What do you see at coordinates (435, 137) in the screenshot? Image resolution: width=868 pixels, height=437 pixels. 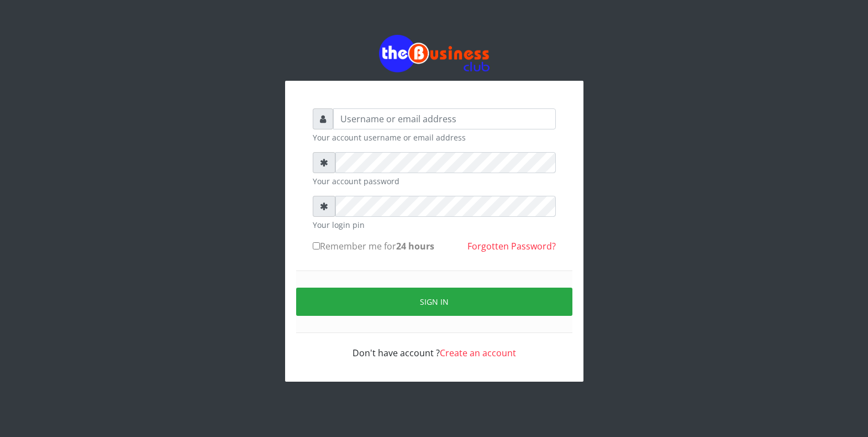 I see `small: Your account username or email address` at bounding box center [435, 137].